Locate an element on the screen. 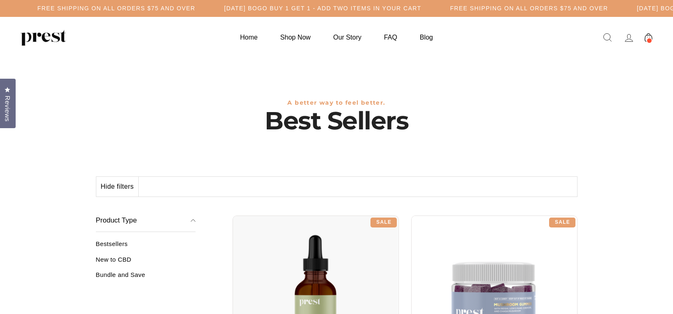  h1: Best Sellers is located at coordinates (337, 121).